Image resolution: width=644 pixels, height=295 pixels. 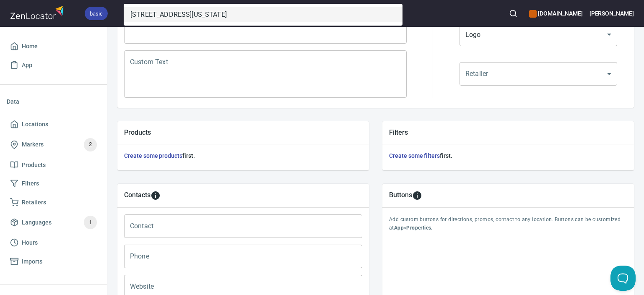 I want to click on h5: Buttons, so click(x=401, y=196).